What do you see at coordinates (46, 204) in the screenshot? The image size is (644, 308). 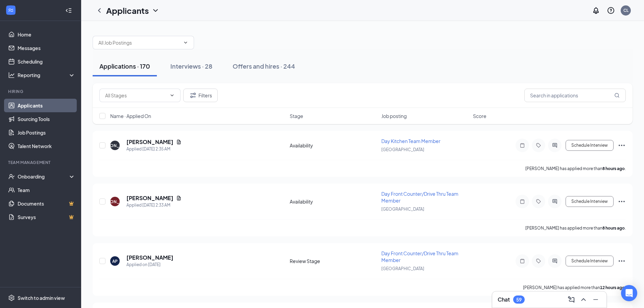 I see `a: DocumentsCrown` at bounding box center [46, 204].